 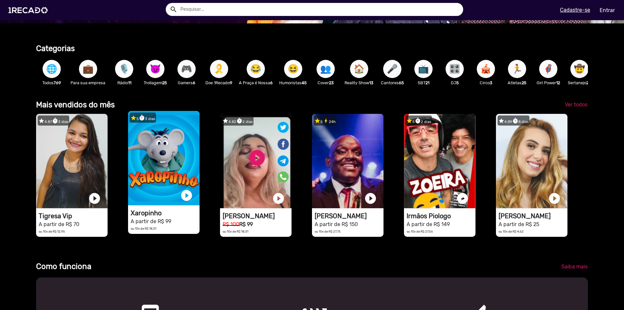 What do you see at coordinates (219, 83) in the screenshot?
I see `p: Doe 1Recado` at bounding box center [219, 83].